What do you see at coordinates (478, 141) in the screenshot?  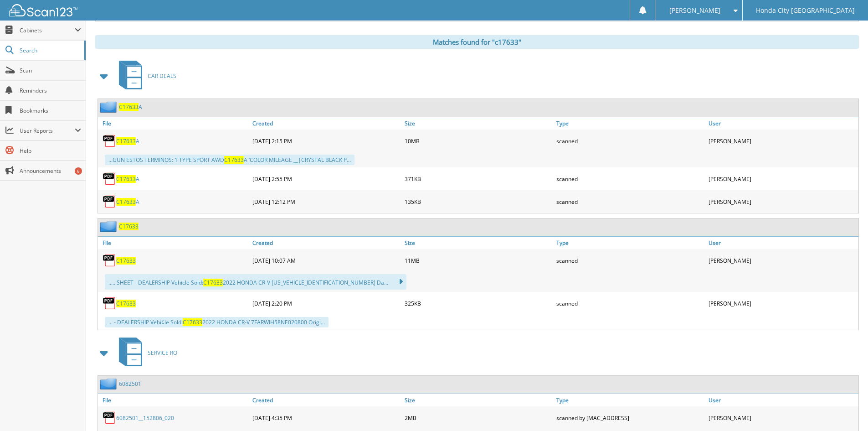 I see `div: 10MB` at bounding box center [478, 141].